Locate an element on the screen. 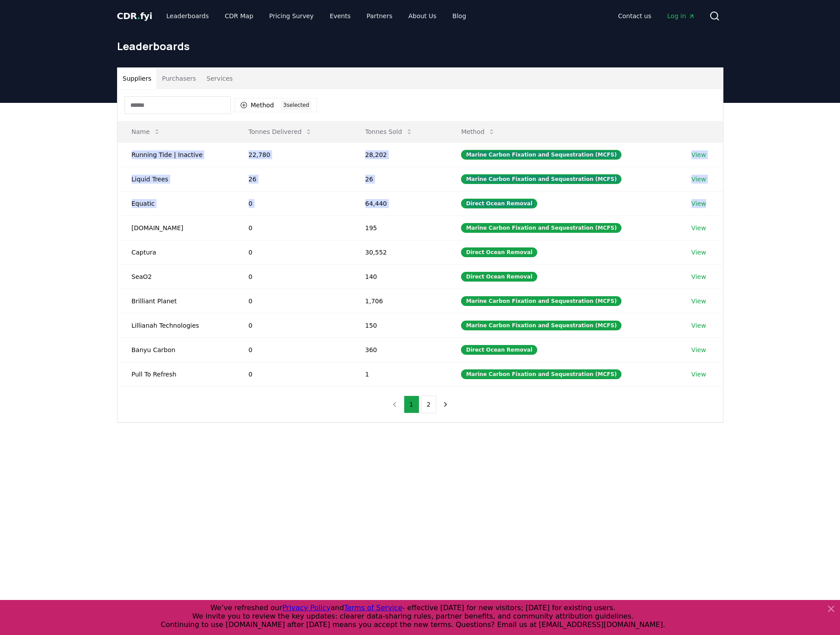  td: Lillianah Technologies is located at coordinates (176, 325).